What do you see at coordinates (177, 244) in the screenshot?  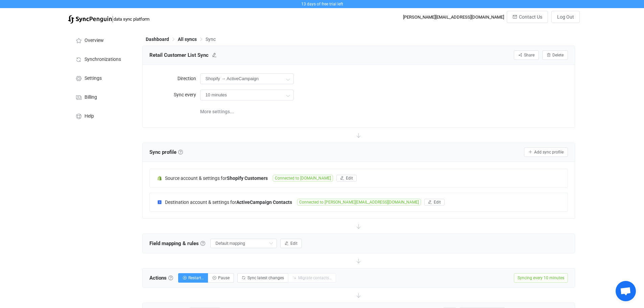 I see `span: Field mapping & rules` at bounding box center [177, 244].